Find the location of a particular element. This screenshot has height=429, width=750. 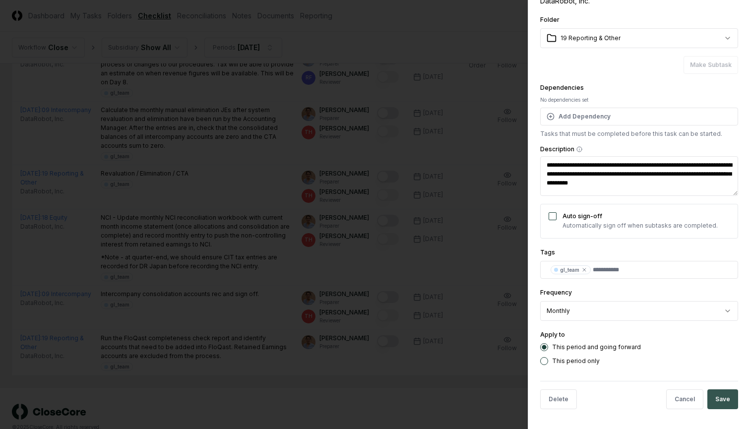

label: Dependencies is located at coordinates (562, 87).